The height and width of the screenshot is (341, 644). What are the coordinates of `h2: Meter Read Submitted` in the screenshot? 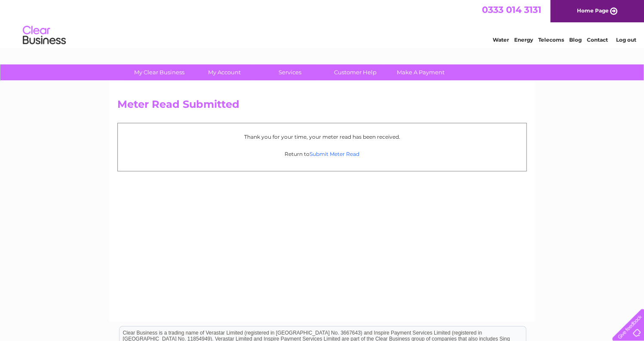 It's located at (322, 106).